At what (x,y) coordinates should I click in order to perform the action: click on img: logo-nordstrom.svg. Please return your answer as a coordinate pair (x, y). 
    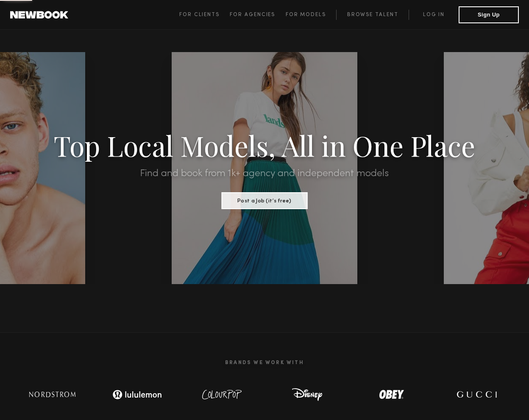
    Looking at the image, I should click on (52, 395).